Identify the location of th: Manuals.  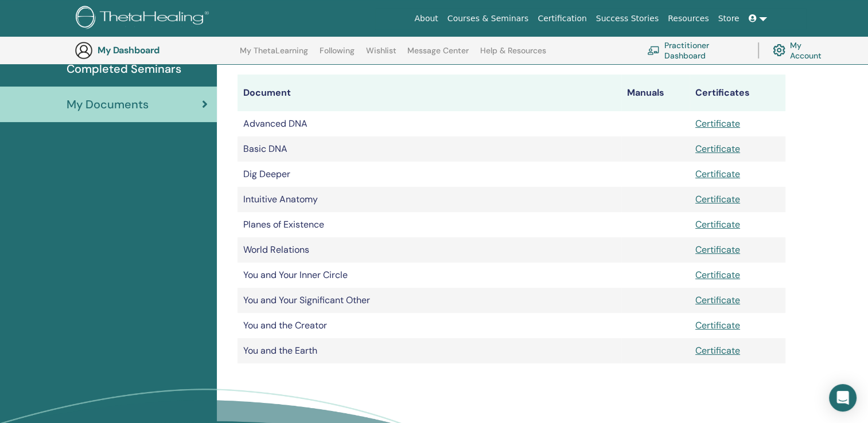
(655, 93).